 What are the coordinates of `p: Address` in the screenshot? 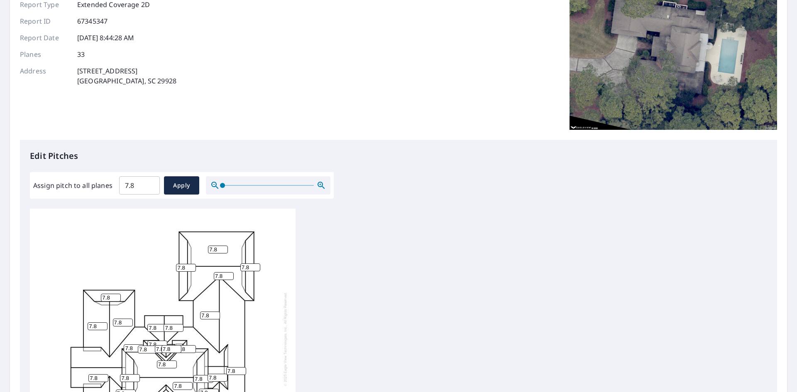 It's located at (45, 76).